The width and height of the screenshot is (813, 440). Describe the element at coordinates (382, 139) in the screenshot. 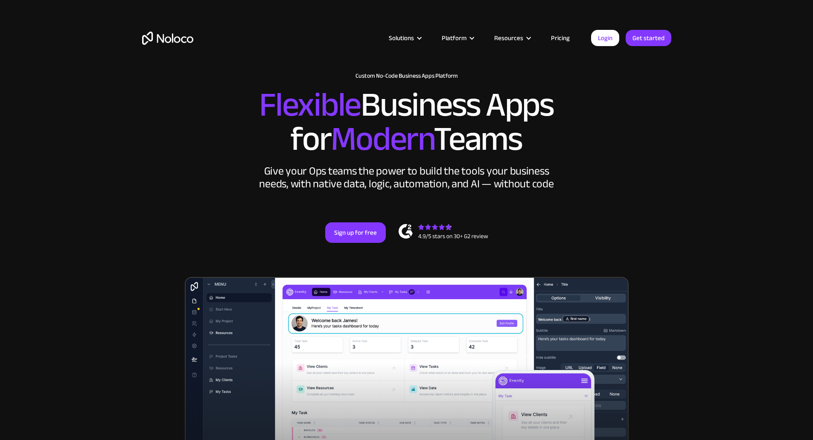

I see `span: Modern` at that location.